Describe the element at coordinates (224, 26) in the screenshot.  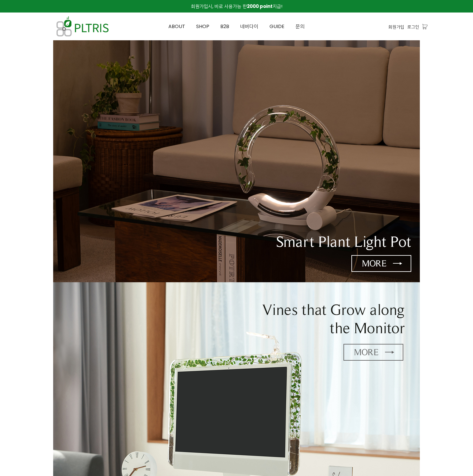
I see `a: B2B` at that location.